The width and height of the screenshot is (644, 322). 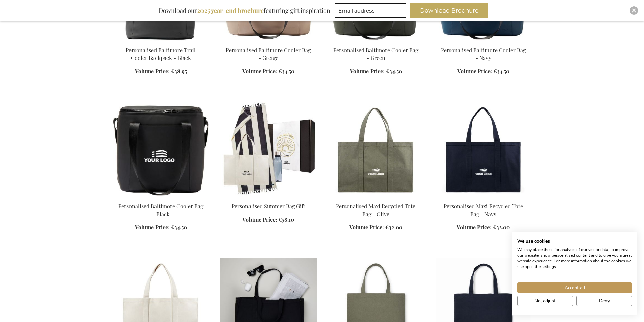 What do you see at coordinates (230, 11) in the screenshot?
I see `b: 2025 year-end brochure` at bounding box center [230, 11].